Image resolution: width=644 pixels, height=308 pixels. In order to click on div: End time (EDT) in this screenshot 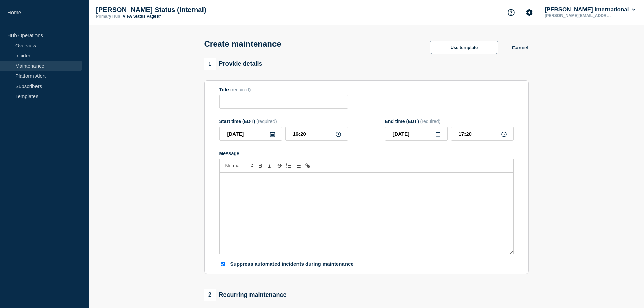, I will do `click(449, 121)`.